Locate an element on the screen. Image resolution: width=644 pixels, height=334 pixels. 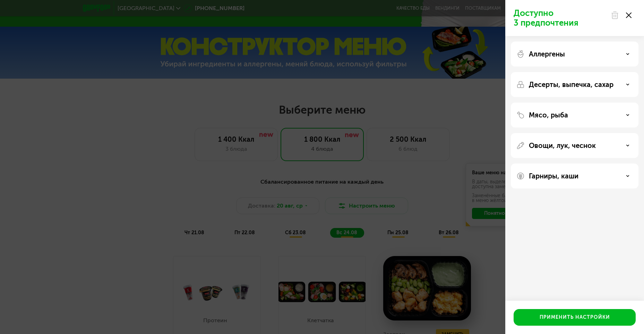
p: Мясо, рыба is located at coordinates (548, 115).